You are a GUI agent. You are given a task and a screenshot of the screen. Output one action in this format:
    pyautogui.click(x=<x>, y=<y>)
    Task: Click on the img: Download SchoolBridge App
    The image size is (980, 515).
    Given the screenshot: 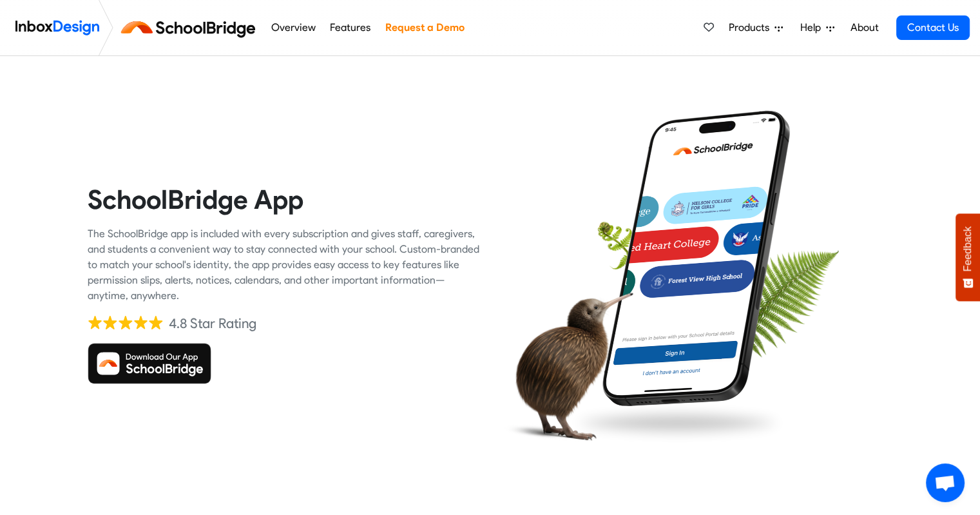 What is the action you would take?
    pyautogui.click(x=149, y=363)
    